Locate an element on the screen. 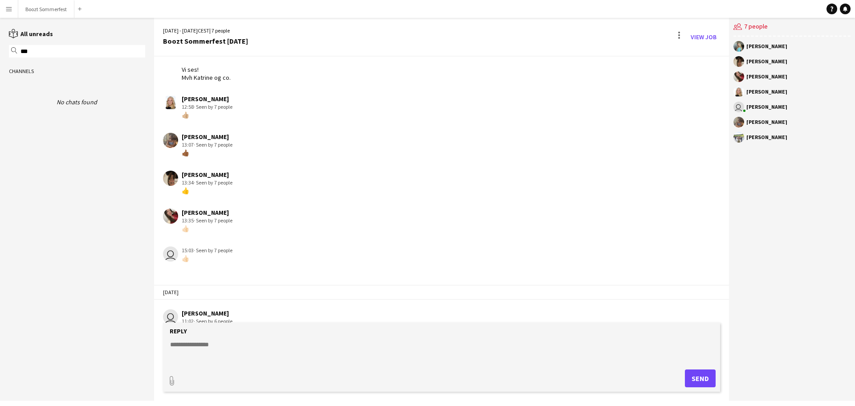  div: 13:35 is located at coordinates (207, 220).